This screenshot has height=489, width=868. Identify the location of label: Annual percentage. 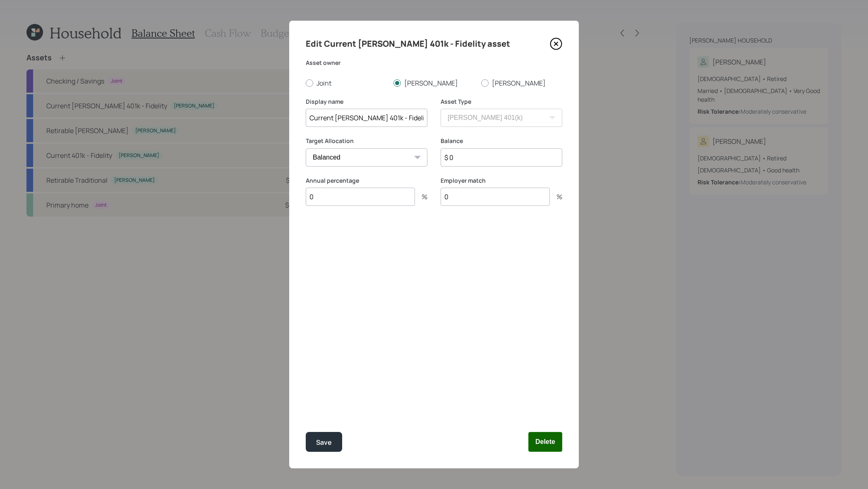
(367, 181).